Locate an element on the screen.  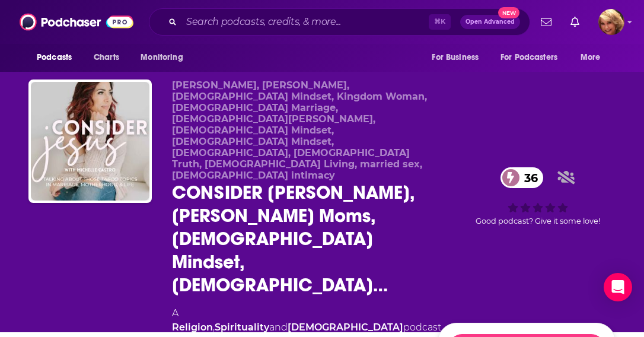
span: Monitoring is located at coordinates (161, 58).